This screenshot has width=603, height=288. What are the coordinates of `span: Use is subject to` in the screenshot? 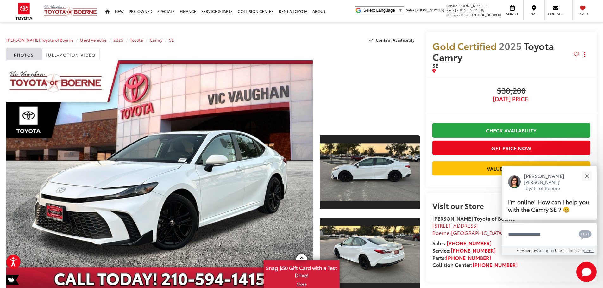 It's located at (569, 250).